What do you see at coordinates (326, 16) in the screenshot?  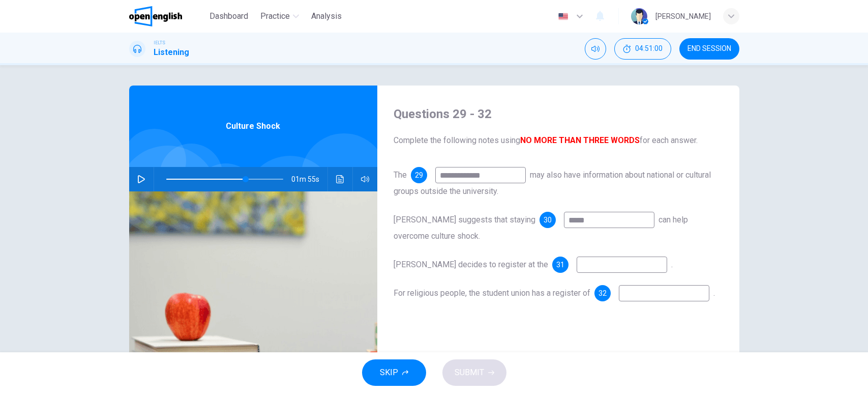 I see `a: Analysis` at bounding box center [326, 16].